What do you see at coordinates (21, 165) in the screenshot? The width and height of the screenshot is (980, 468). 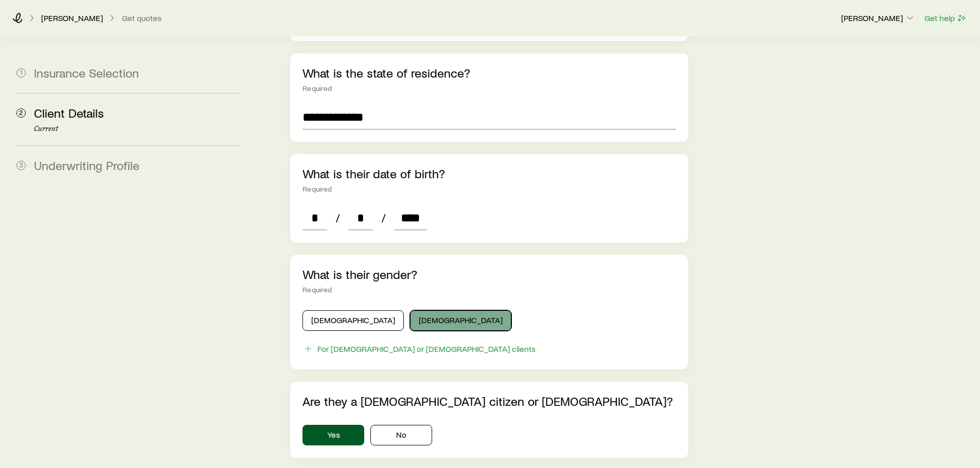 I see `span: 3` at bounding box center [21, 165].